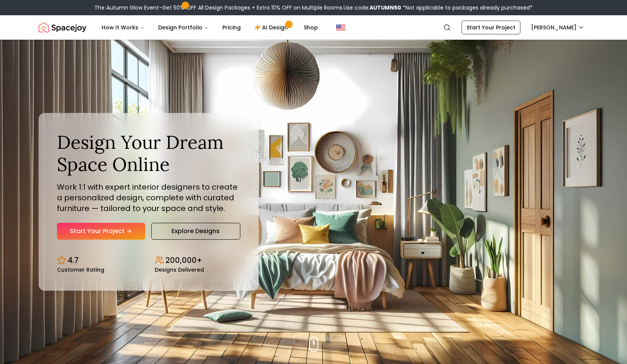  I want to click on p: 4.7, so click(73, 260).